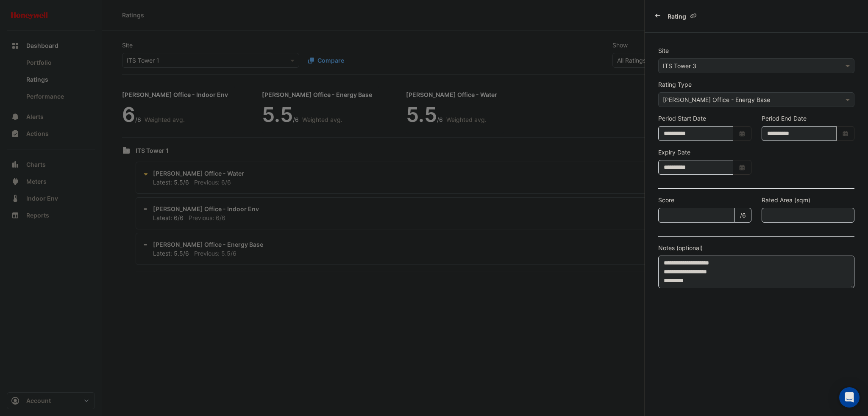 This screenshot has height=416, width=868. I want to click on span: Copy link to clipboard, so click(693, 16).